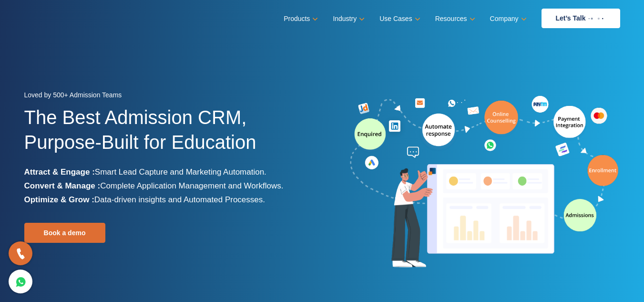 The width and height of the screenshot is (644, 302). What do you see at coordinates (454, 19) in the screenshot?
I see `a: Resources` at bounding box center [454, 19].